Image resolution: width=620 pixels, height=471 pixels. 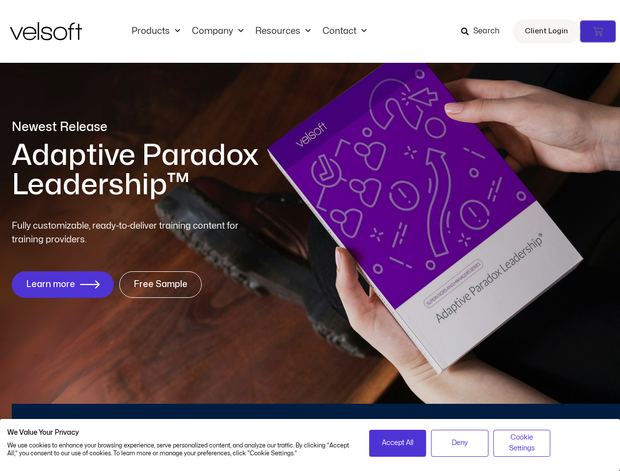 I want to click on img: Velsoft Training Materials, so click(x=46, y=31).